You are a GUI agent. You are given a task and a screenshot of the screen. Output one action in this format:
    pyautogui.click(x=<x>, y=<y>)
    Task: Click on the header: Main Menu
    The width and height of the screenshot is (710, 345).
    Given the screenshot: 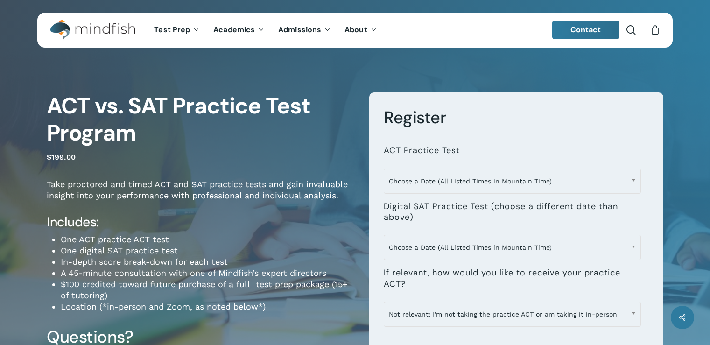 What is the action you would take?
    pyautogui.click(x=355, y=30)
    